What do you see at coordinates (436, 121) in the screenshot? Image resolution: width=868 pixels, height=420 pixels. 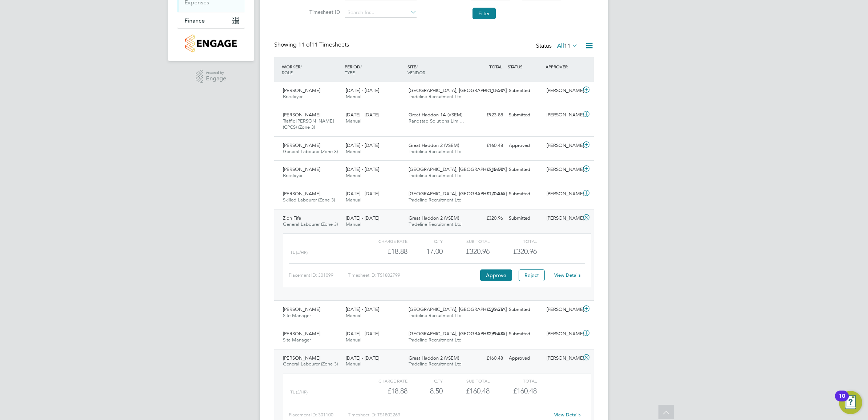 I see `span: Randstad Solutions Limi…` at bounding box center [436, 121].